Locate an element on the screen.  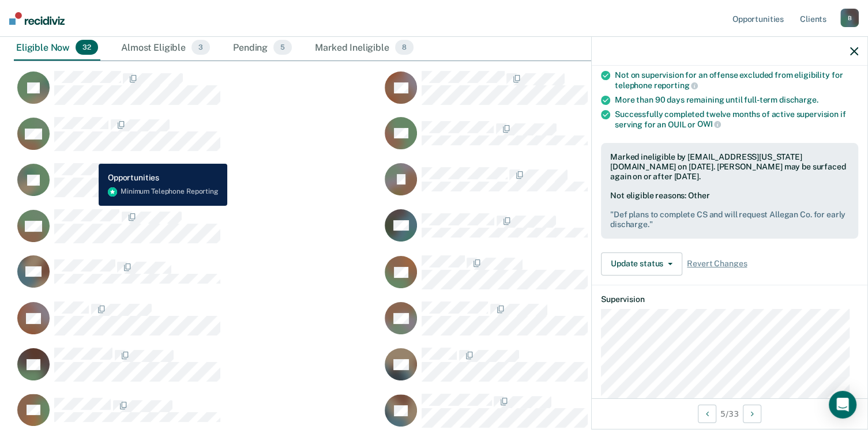
div: CaseloadOpportunityCell-0802119 is located at coordinates (565, 278).